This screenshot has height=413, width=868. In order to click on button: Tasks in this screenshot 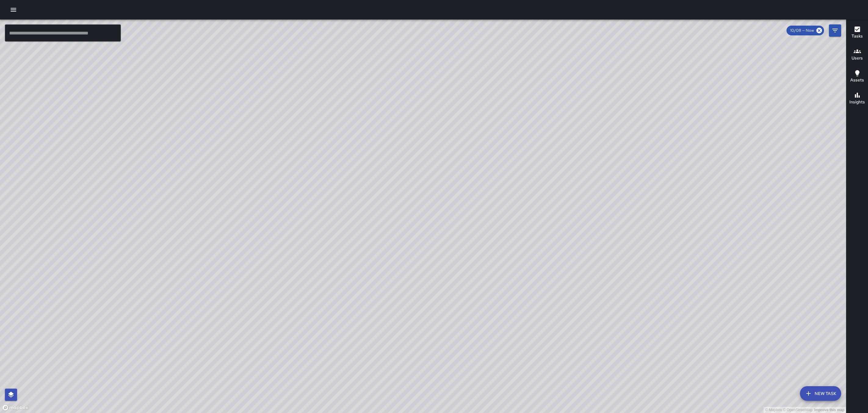, I will do `click(857, 33)`.